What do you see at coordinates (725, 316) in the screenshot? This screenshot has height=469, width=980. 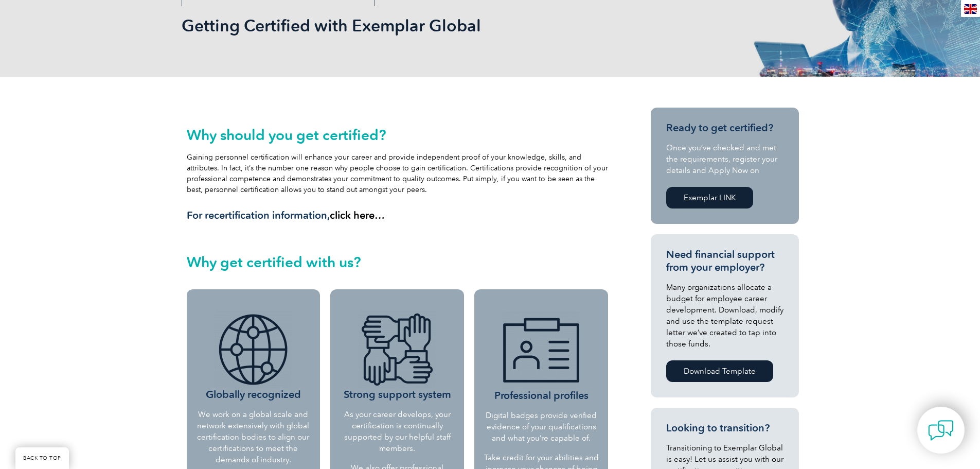 I see `p: Many organizations allocate a budget for employee career development. Download, modify and use th...` at bounding box center [725, 316].